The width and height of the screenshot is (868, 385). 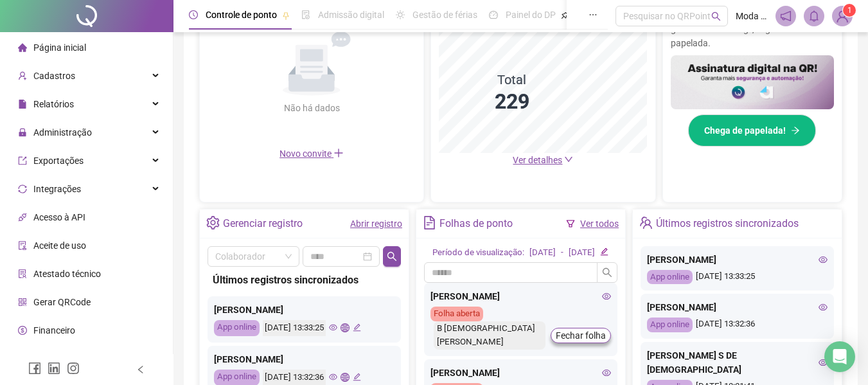 I want to click on span: Financeiro, so click(x=54, y=330).